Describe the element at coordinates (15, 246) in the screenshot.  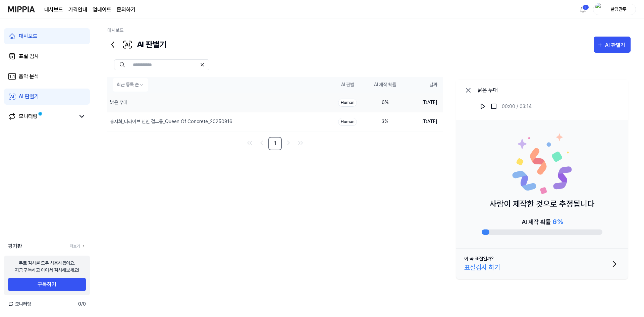
I see `span: 평가판` at that location.